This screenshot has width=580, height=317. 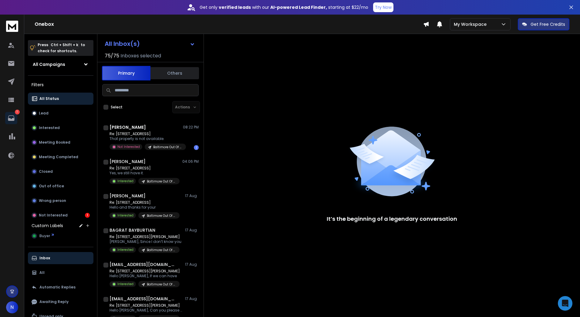 What do you see at coordinates (61, 258) in the screenshot?
I see `button: Inbox` at bounding box center [61, 258].